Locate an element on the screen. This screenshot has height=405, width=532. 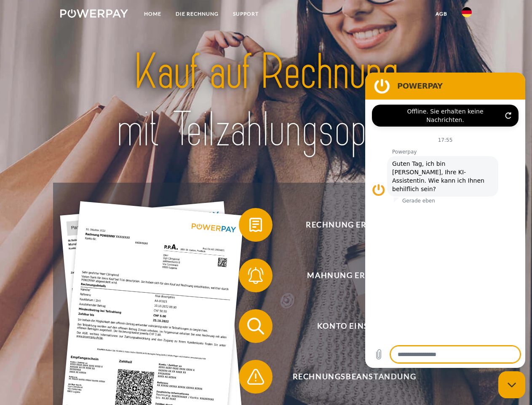
img: qb_search.svg is located at coordinates (256, 326).